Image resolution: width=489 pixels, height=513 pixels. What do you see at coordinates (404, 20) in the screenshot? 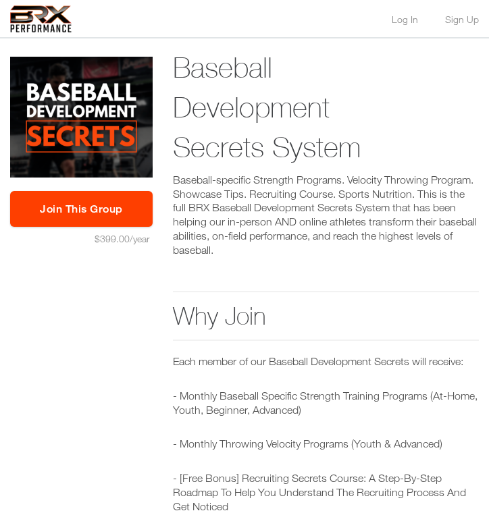
I see `a: Log In` at bounding box center [404, 20].